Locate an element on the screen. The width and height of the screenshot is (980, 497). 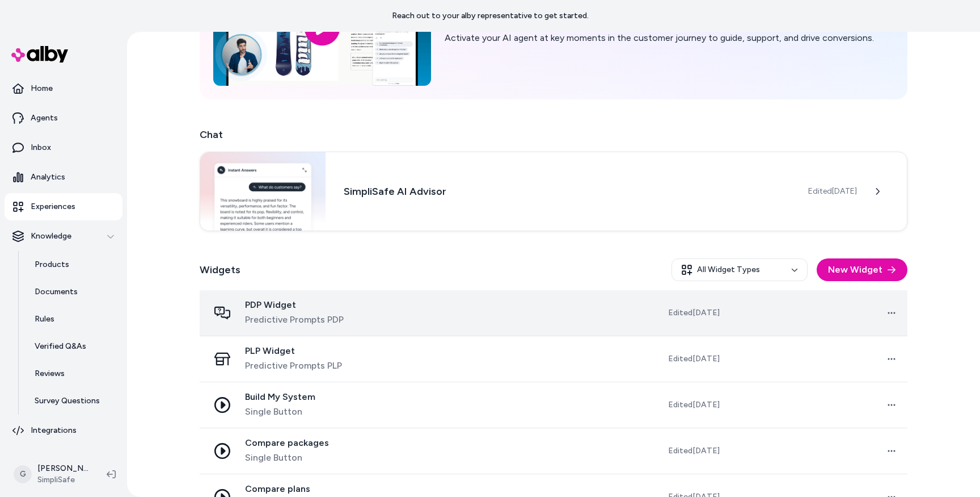
a: Documents is located at coordinates (73, 292).